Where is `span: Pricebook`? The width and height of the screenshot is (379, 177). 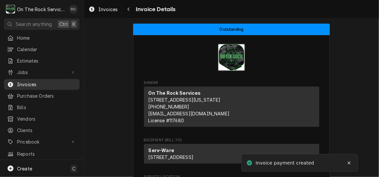 span: Pricebook is located at coordinates (42, 141).